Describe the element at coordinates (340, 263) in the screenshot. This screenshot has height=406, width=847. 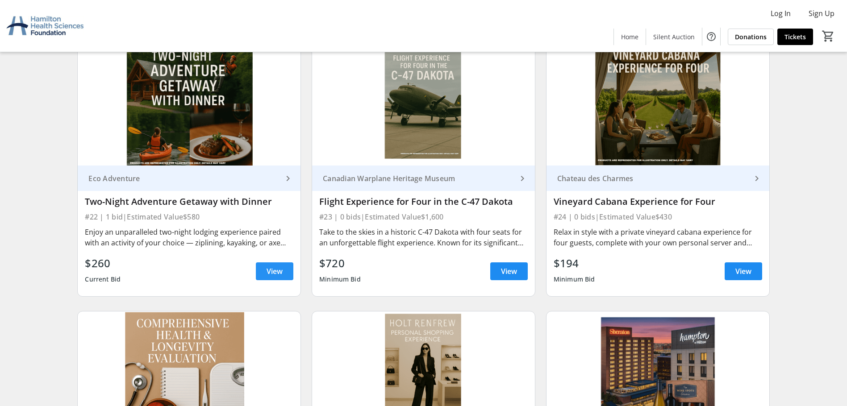
I see `div: $720` at that location.